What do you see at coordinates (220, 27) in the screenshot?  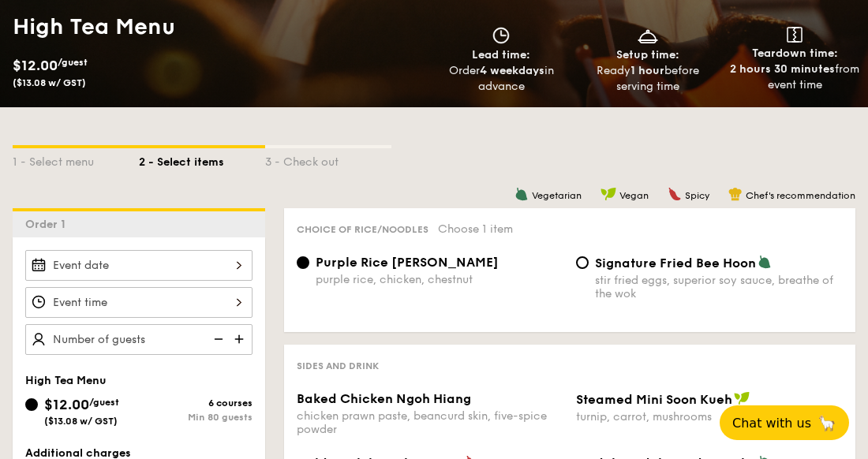 I see `h1: High Tea Menu` at bounding box center [220, 27].